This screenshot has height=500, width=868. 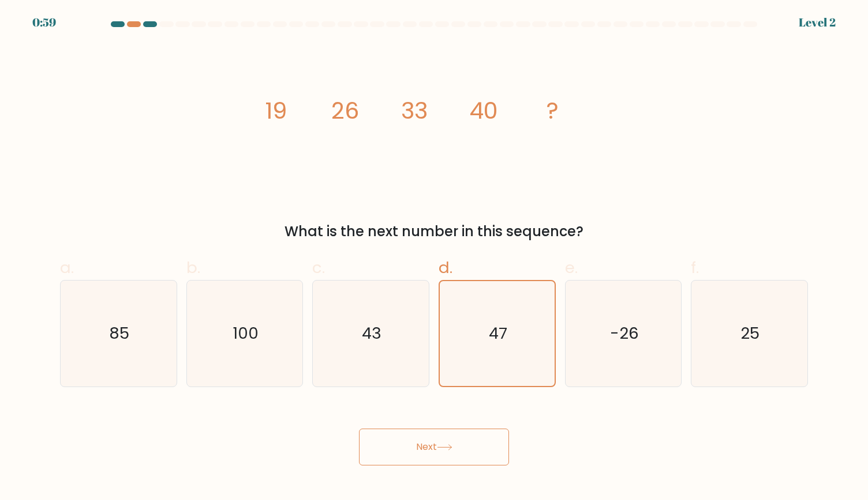 What do you see at coordinates (345, 111) in the screenshot?
I see `tspan: 26` at bounding box center [345, 111].